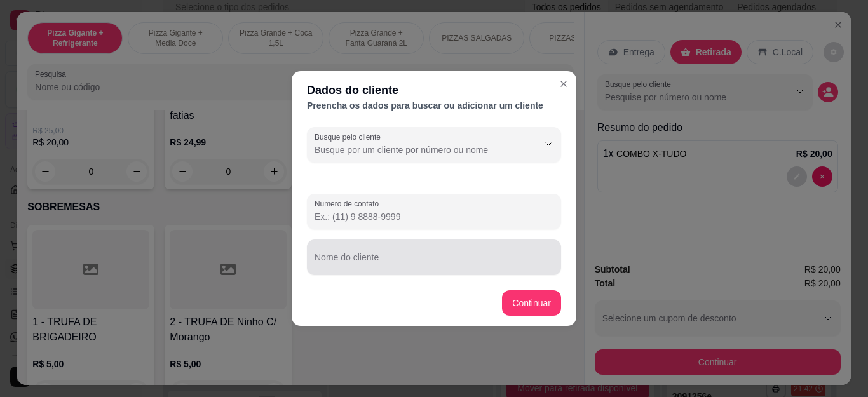  I want to click on label: Número de contato, so click(349, 204).